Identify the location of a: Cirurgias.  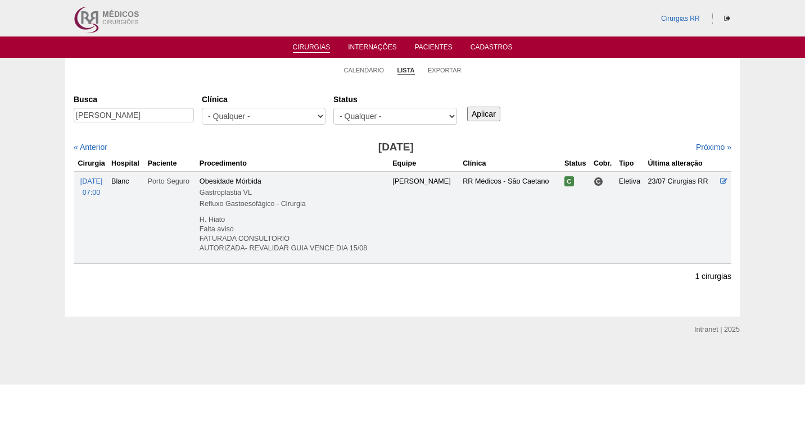
(311, 48).